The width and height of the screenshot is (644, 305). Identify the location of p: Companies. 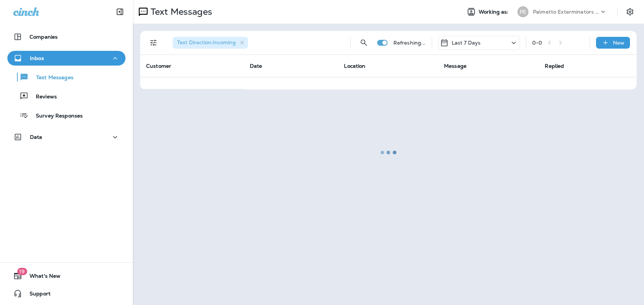
(43, 37).